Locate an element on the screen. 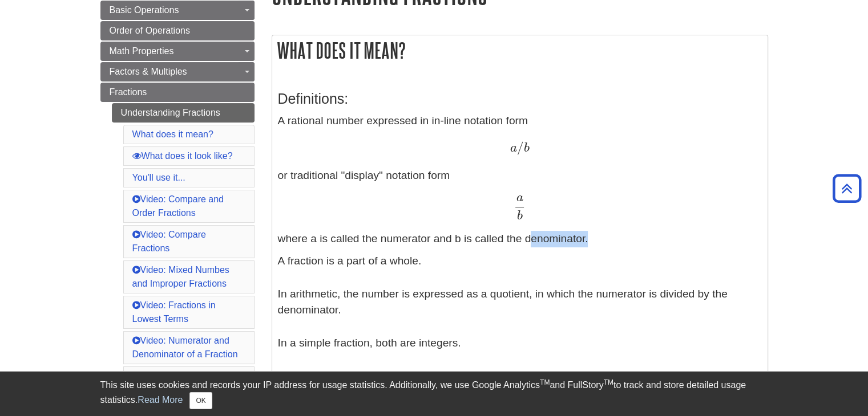  span: Order of Operations is located at coordinates (150, 30).